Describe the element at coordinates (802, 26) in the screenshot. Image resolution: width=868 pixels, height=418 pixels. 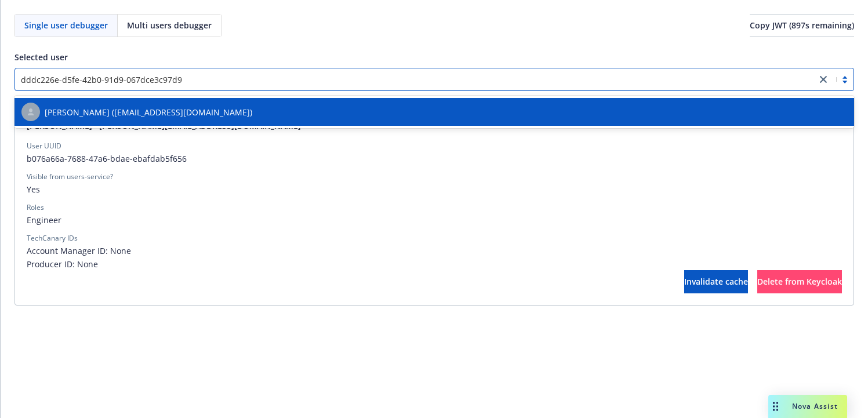
I see `button: Copy JWT (897s remaining)` at that location.